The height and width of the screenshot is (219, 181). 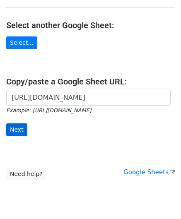 I want to click on h4: Copy/paste a Google Sheet URL:, so click(x=90, y=82).